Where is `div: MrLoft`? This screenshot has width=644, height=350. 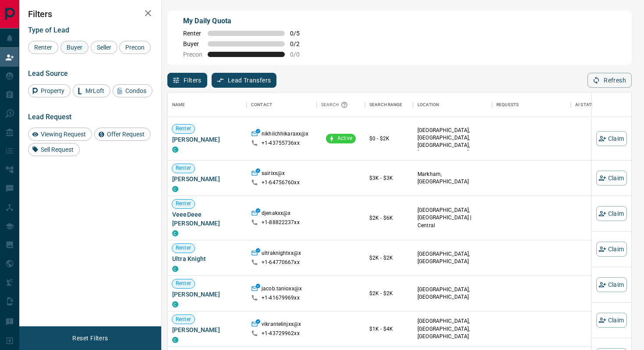
div: MrLoft is located at coordinates (92, 91).